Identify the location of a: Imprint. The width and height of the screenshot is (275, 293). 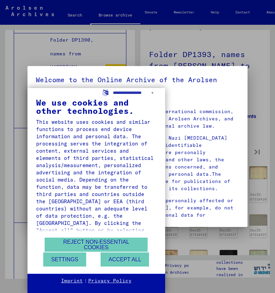
(72, 281).